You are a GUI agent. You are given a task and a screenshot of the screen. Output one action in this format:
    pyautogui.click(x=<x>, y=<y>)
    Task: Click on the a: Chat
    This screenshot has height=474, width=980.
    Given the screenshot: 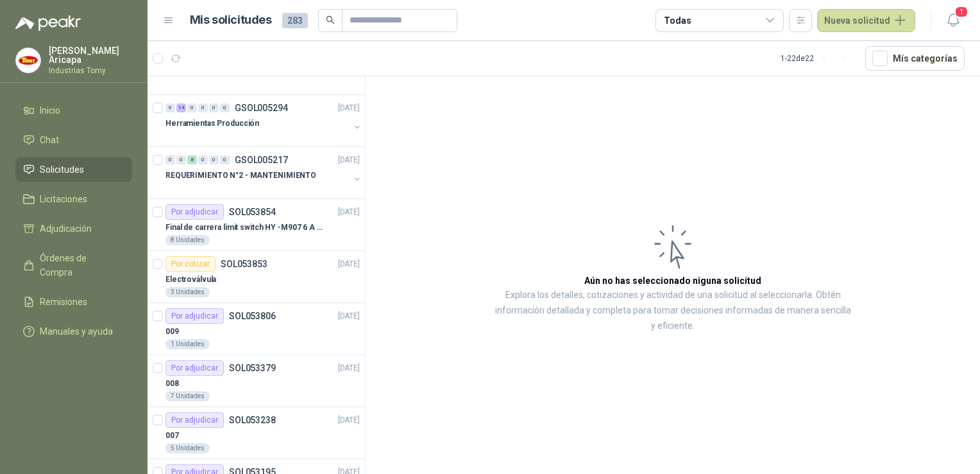 What is the action you would take?
    pyautogui.click(x=74, y=140)
    